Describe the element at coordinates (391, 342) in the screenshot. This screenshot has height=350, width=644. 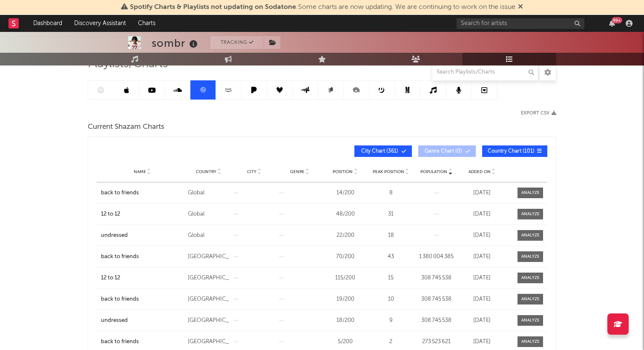
I see `div: 2` at that location.